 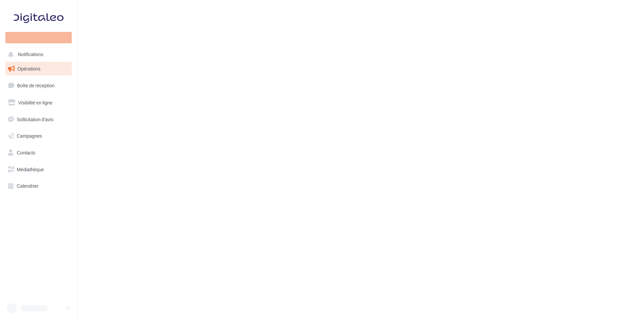 What do you see at coordinates (39, 37) in the screenshot?
I see `div: Nouvelle campagne` at bounding box center [39, 37].